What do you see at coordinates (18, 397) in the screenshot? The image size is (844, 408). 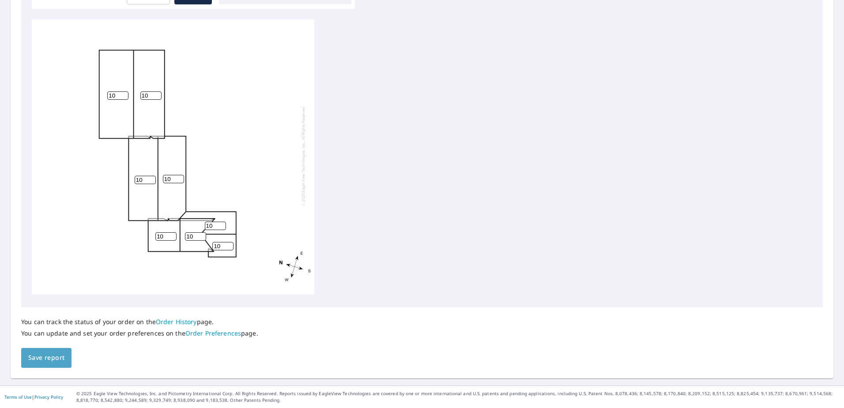 I see `a: Terms of Use` at bounding box center [18, 397].